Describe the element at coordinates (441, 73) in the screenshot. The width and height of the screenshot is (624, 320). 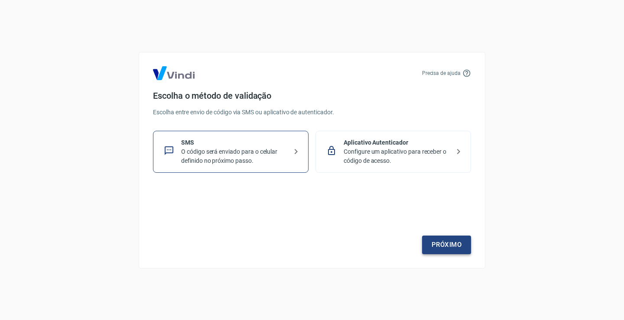
I see `p: Precisa de ajuda` at that location.